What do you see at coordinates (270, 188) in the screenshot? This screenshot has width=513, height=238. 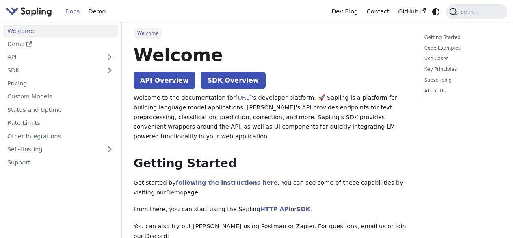 I see `p: Get started by . You can see some of these capabilities by visiting our page.` at bounding box center [270, 188].